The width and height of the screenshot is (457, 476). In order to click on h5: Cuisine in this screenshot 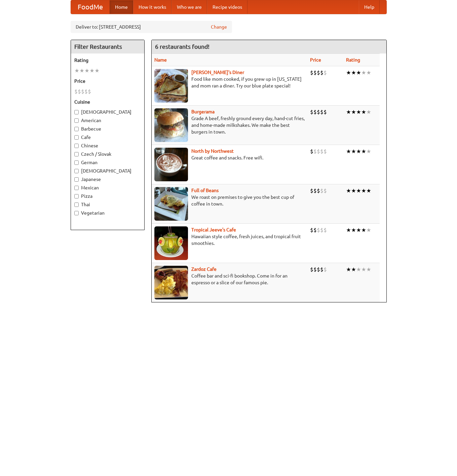, I will do `click(108, 102)`.